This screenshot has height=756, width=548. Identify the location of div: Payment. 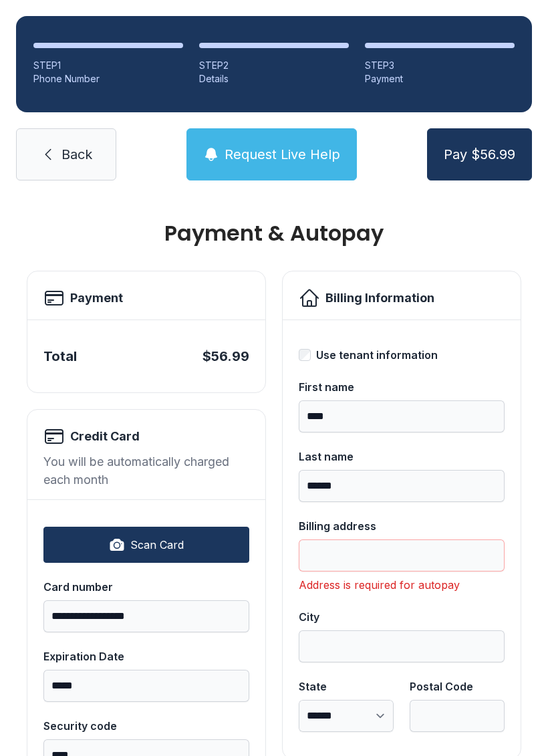
(440, 79).